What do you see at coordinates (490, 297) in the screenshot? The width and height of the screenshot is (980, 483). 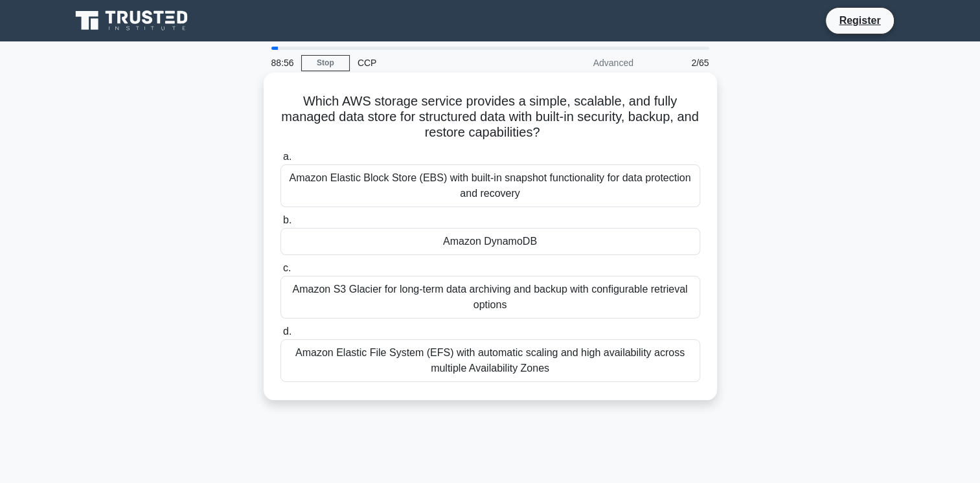 I see `div: Amazon S3 Glacier for long-term data archiving and backup with configurable retrieval options` at bounding box center [490, 297].